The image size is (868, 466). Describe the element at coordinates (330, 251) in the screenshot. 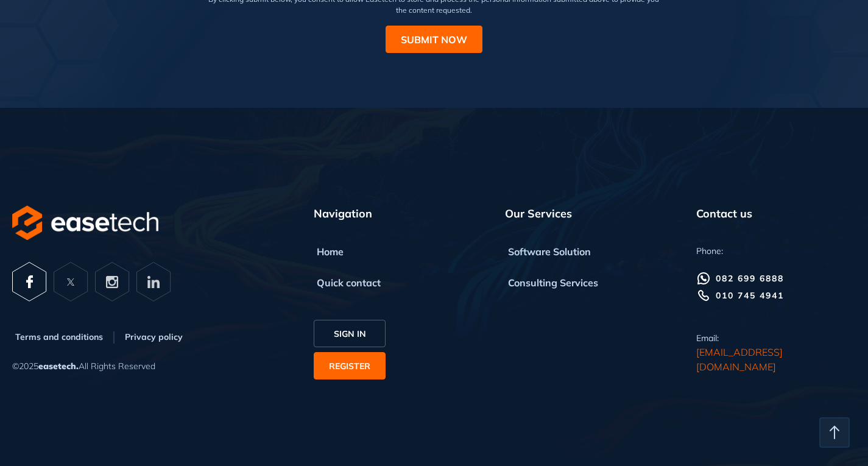

I see `button: Home` at that location.